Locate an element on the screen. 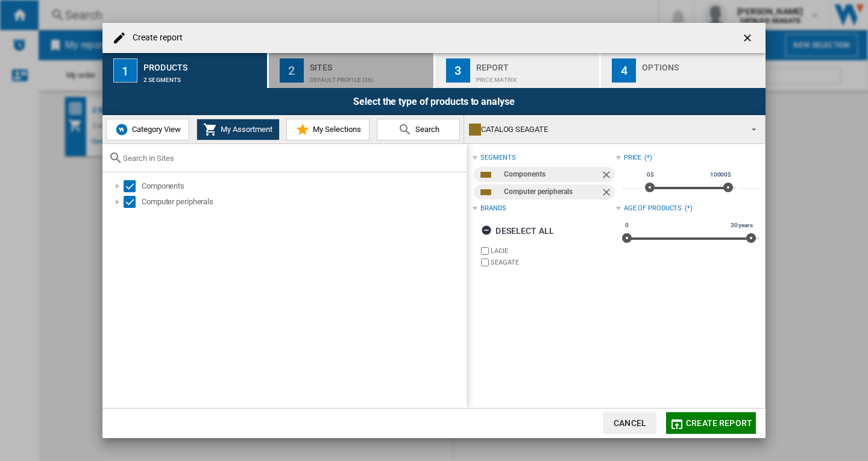 The width and height of the screenshot is (868, 461). span: Create report is located at coordinates (719, 423).